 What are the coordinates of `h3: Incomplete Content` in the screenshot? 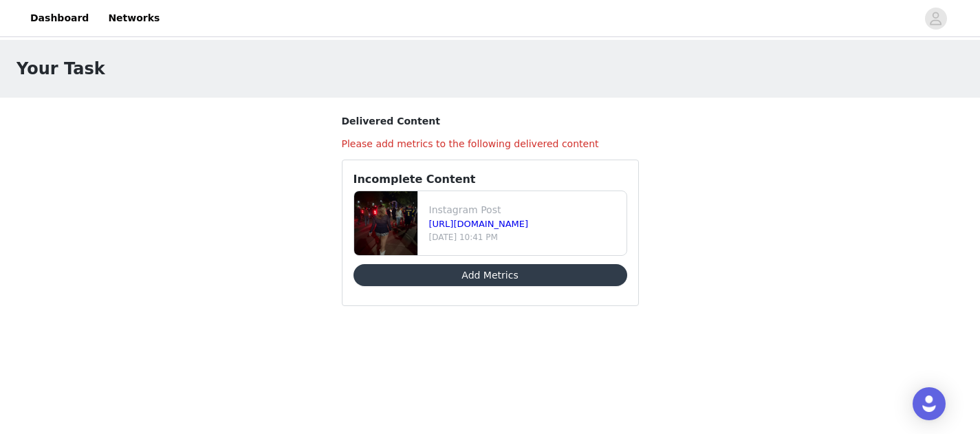 It's located at (490, 180).